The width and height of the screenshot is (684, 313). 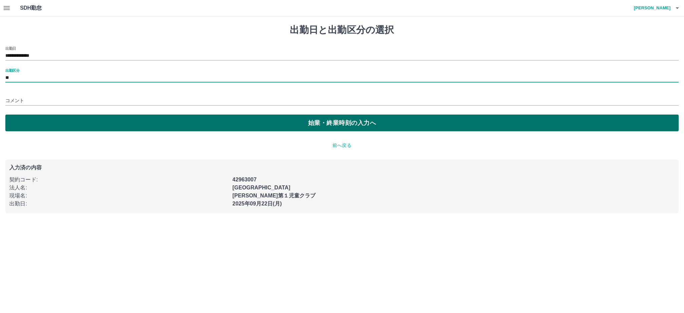 What do you see at coordinates (257, 203) in the screenshot?
I see `b: 2025年09月22日(月)` at bounding box center [257, 203].